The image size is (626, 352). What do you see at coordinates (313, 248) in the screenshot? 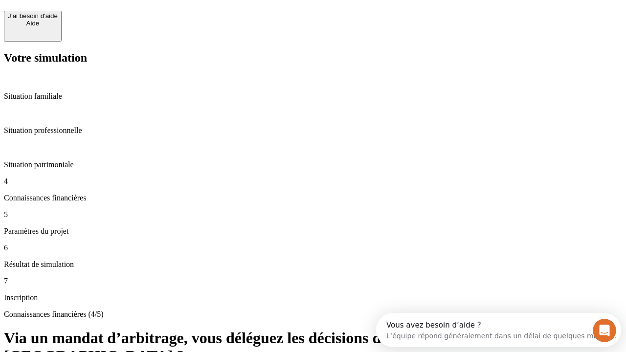
I see `p: 6` at bounding box center [313, 248].